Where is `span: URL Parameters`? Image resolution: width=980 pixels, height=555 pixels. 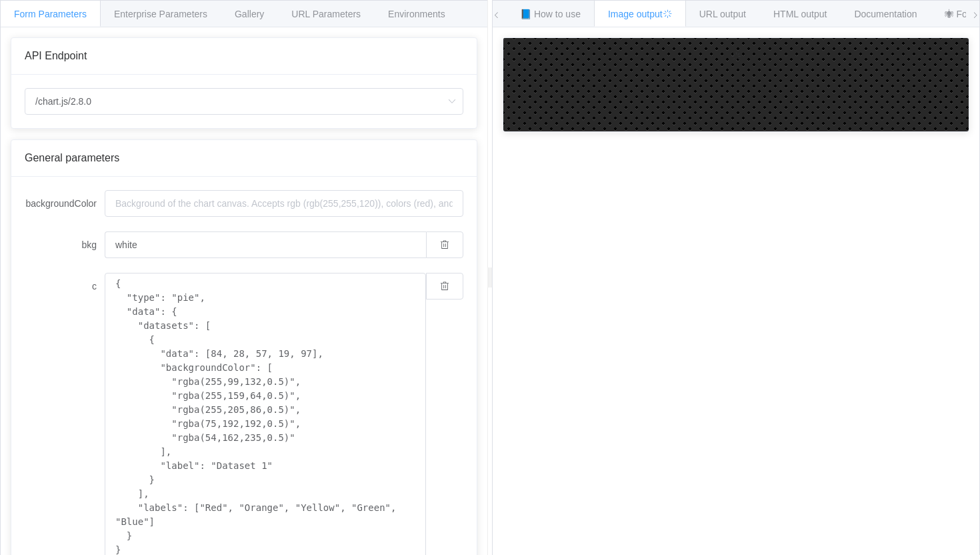
span: URL Parameters is located at coordinates (326, 14).